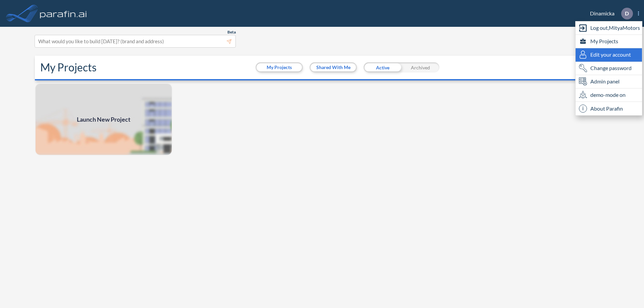 Image resolution: width=644 pixels, height=308 pixels. Describe the element at coordinates (609, 42) in the screenshot. I see `div: My Projects` at that location.